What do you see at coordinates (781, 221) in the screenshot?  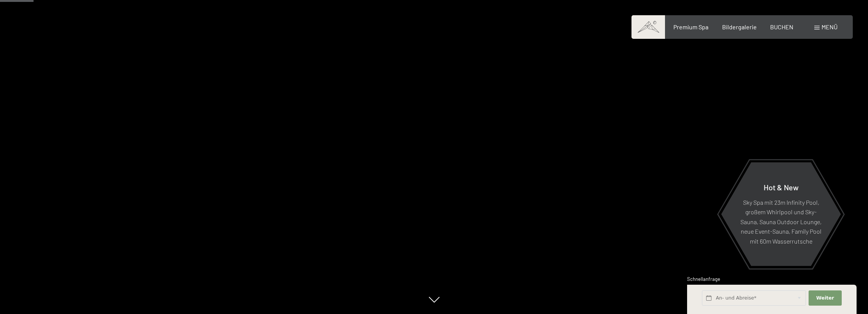 I see `p: Sky Spa mit 23m Infinity Pool, großem Whirlpool und Sky-Sauna, Sauna Outdoor Lounge, neue Event-S...` at bounding box center [781, 221].